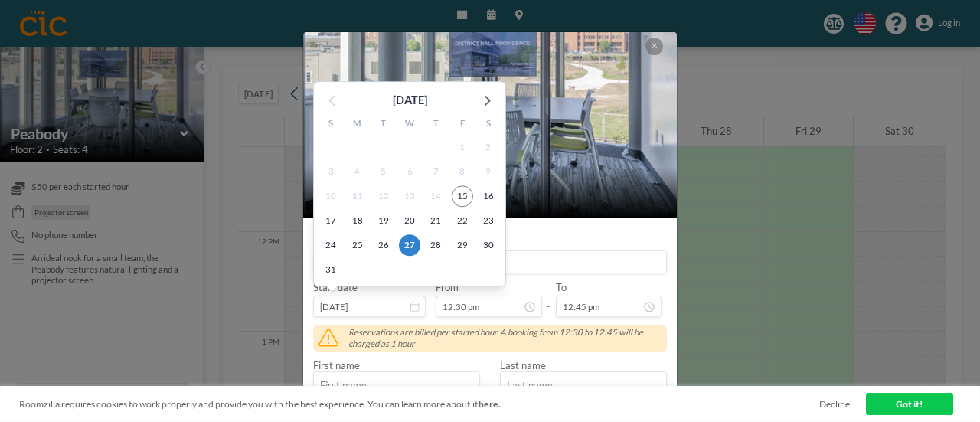 The height and width of the screenshot is (422, 980). What do you see at coordinates (410, 245) in the screenshot?
I see `span: Wednesday, August 27, 2025` at bounding box center [410, 245].